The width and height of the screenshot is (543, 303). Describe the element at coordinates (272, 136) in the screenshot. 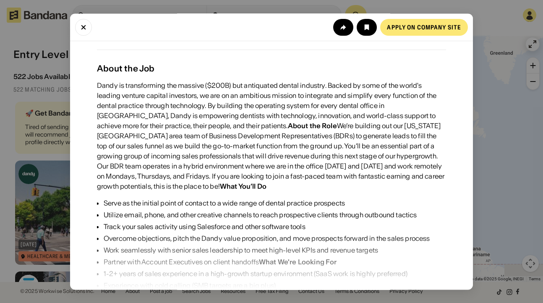

I see `div: Dandy is transforming the massive ($200B) but antiquated dental industry. Backed by some of the w...` at that location.